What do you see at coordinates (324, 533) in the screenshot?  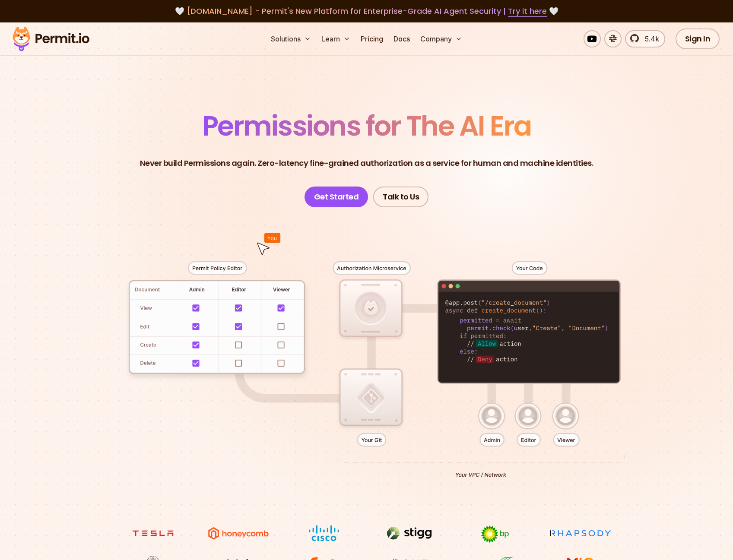 I see `img: Cisco` at bounding box center [324, 533].